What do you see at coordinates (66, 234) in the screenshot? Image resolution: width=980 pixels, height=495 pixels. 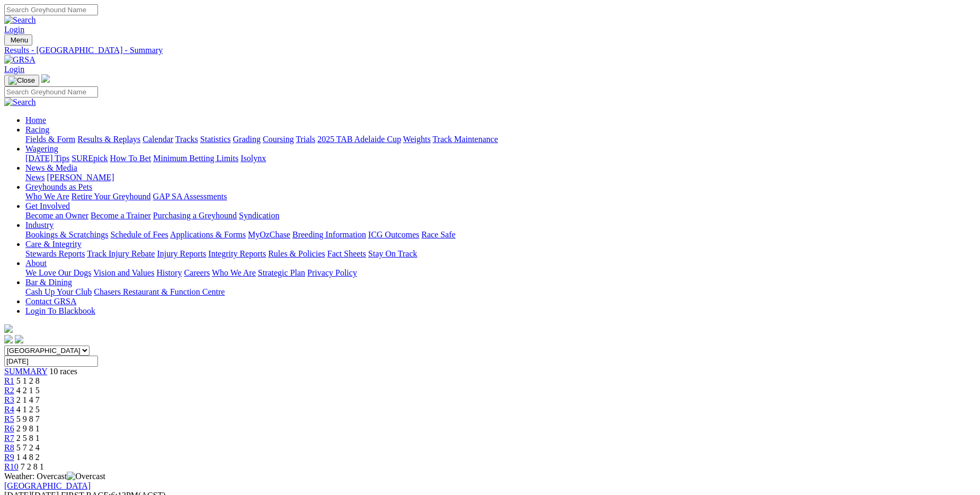 I see `a: Bookings & Scratchings` at bounding box center [66, 234].